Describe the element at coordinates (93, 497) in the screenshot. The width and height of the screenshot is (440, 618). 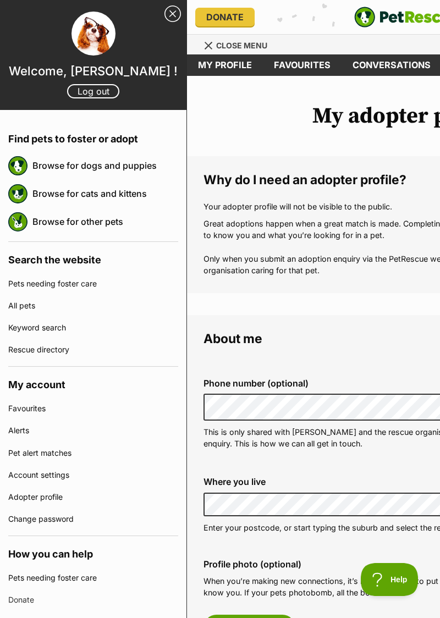
I see `a: Adopter profile` at that location.